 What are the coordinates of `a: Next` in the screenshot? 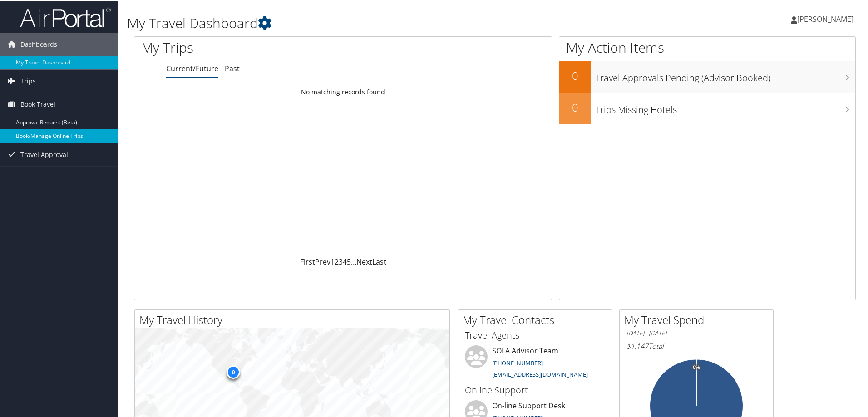 It's located at (364, 261).